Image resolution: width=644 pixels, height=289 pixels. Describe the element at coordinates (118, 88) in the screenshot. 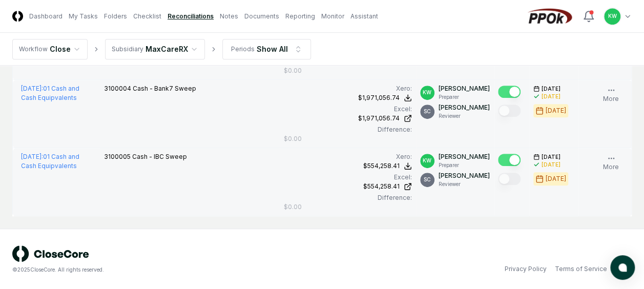

I see `span: 3100004` at that location.